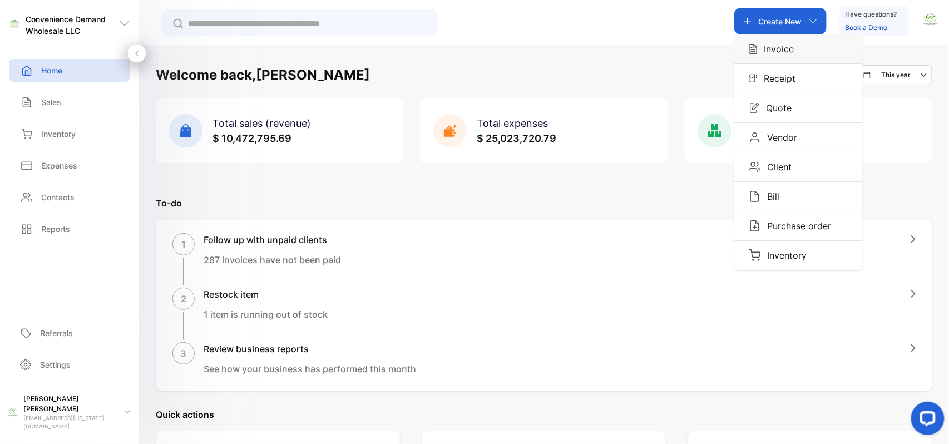 The height and width of the screenshot is (444, 949). What do you see at coordinates (14, 24) in the screenshot?
I see `img: logo` at bounding box center [14, 24].